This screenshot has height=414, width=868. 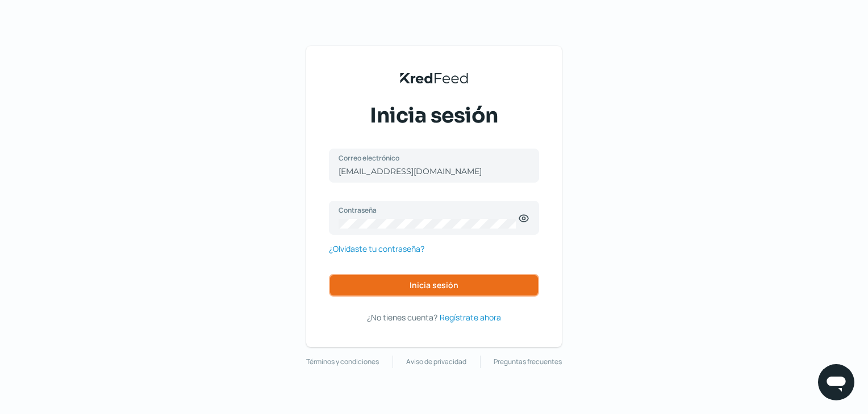 What do you see at coordinates (528, 362) in the screenshot?
I see `span: Preguntas frecuentes` at bounding box center [528, 362].